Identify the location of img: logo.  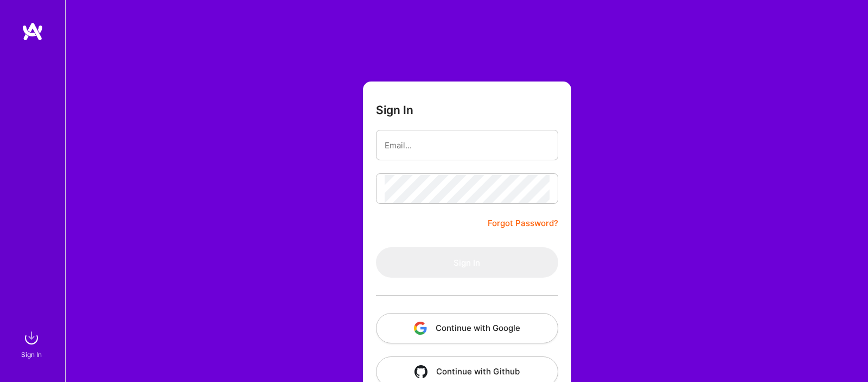
(33, 31).